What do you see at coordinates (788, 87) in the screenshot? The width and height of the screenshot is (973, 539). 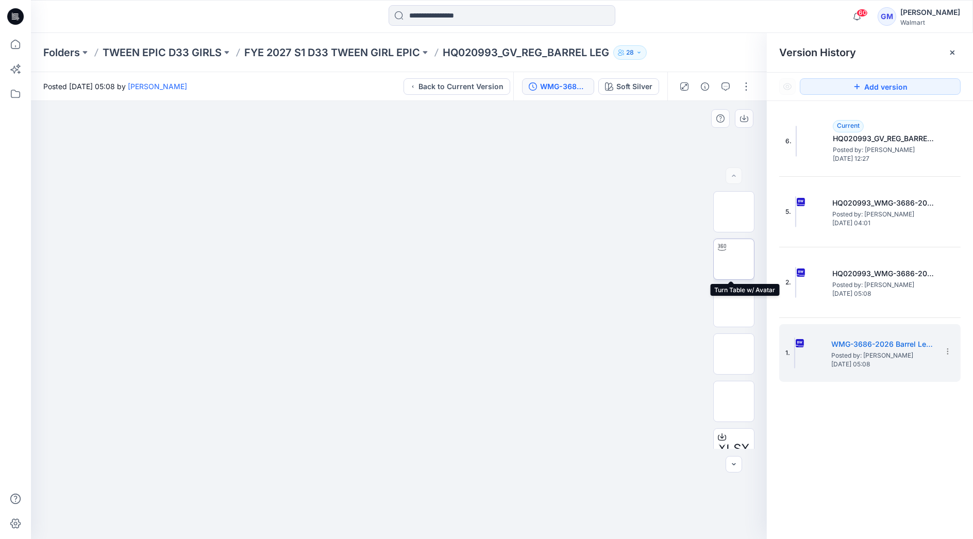 I see `button: Show Hidden Versions` at bounding box center [788, 87].